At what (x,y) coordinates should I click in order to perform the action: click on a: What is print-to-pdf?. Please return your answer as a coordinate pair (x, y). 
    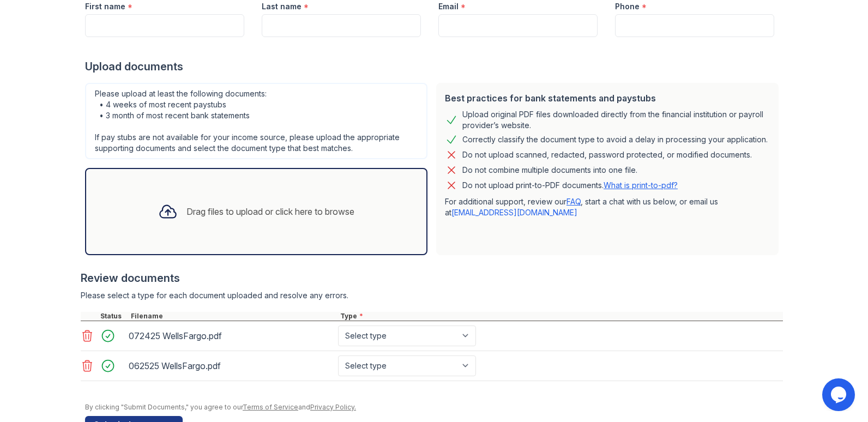
    Looking at the image, I should click on (641, 185).